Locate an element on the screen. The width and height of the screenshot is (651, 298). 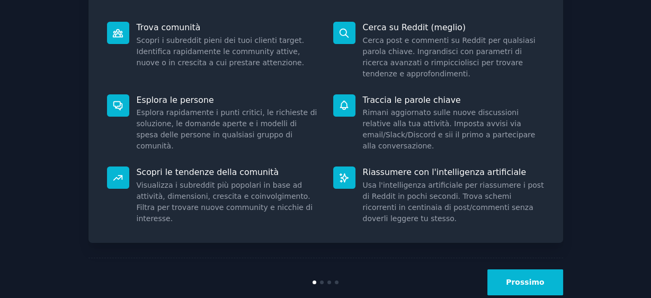
font: Prossimo is located at coordinates (525, 282).